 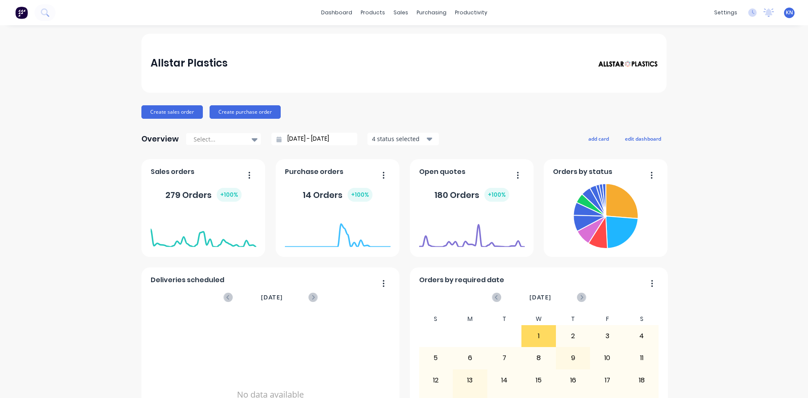 What do you see at coordinates (436, 358) in the screenshot?
I see `div: 5` at bounding box center [436, 358].